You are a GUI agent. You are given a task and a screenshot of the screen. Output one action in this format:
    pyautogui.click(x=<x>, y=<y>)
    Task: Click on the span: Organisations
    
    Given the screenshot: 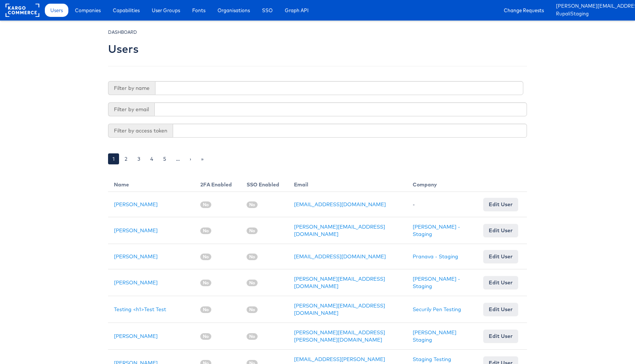 What is the action you would take?
    pyautogui.click(x=234, y=10)
    